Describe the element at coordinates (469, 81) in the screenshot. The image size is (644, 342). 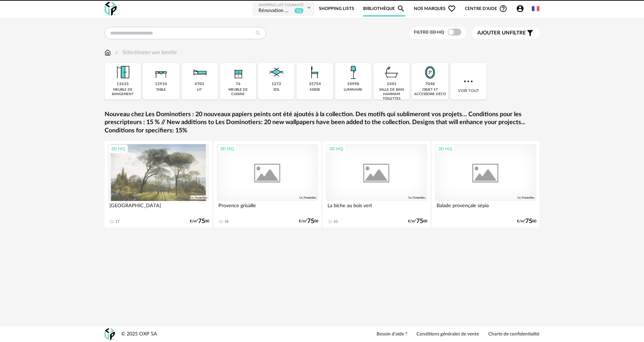
I see `img: more.7b13dc1.svg` at that location.